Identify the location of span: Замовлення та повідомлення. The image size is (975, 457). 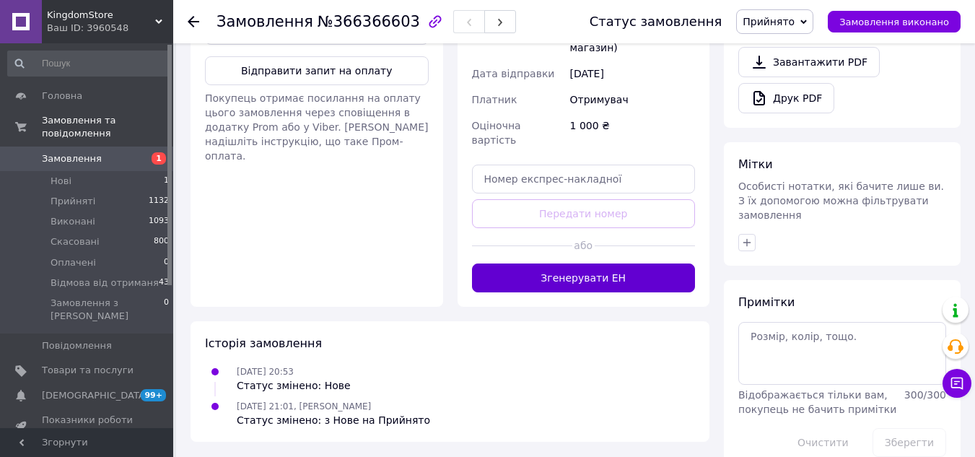
(107, 127).